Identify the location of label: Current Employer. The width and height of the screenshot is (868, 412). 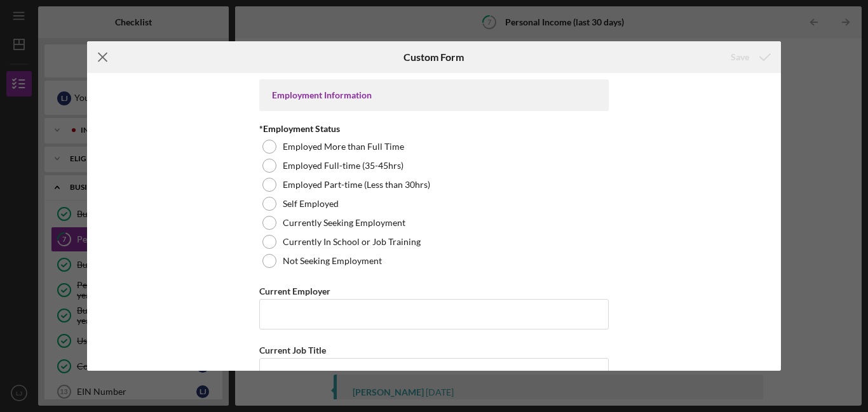
(295, 291).